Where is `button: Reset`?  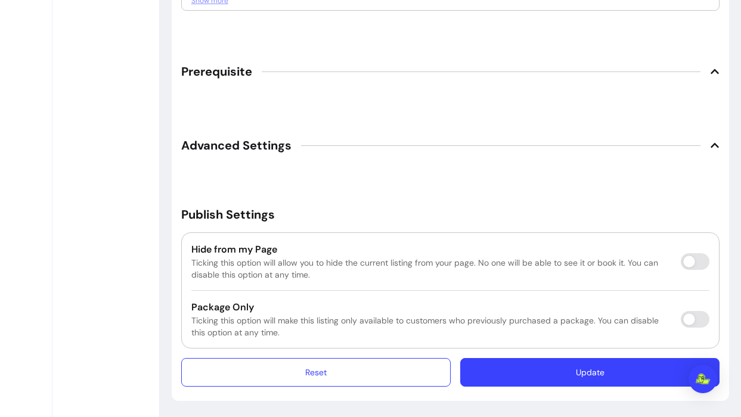
button: Reset is located at coordinates (316, 372).